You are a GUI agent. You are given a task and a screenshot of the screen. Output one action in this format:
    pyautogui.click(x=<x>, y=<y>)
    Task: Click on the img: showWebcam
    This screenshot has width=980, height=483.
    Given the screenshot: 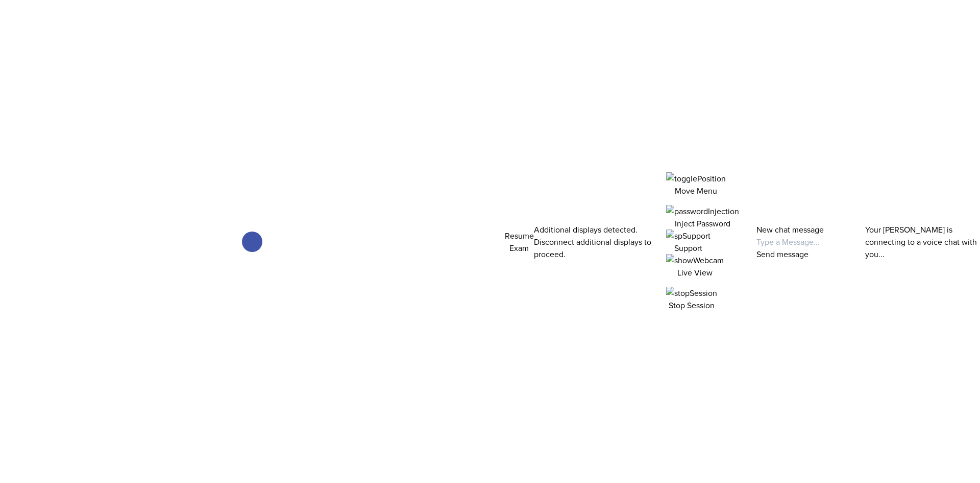 What is the action you would take?
    pyautogui.click(x=695, y=260)
    